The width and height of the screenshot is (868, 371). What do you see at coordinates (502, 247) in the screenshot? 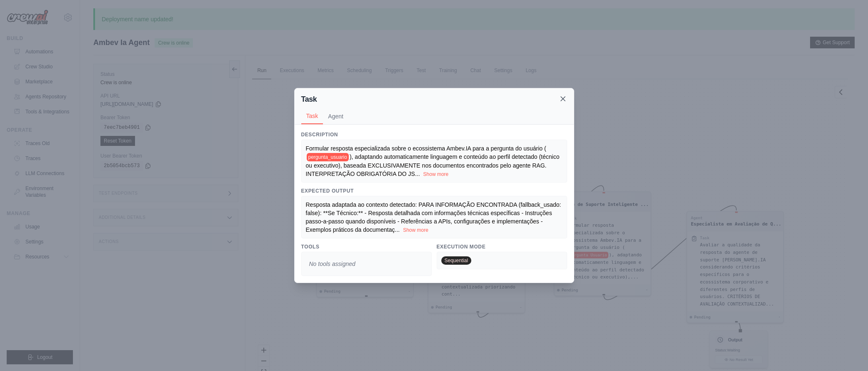
I see `h3: Execution Mode` at bounding box center [502, 247].